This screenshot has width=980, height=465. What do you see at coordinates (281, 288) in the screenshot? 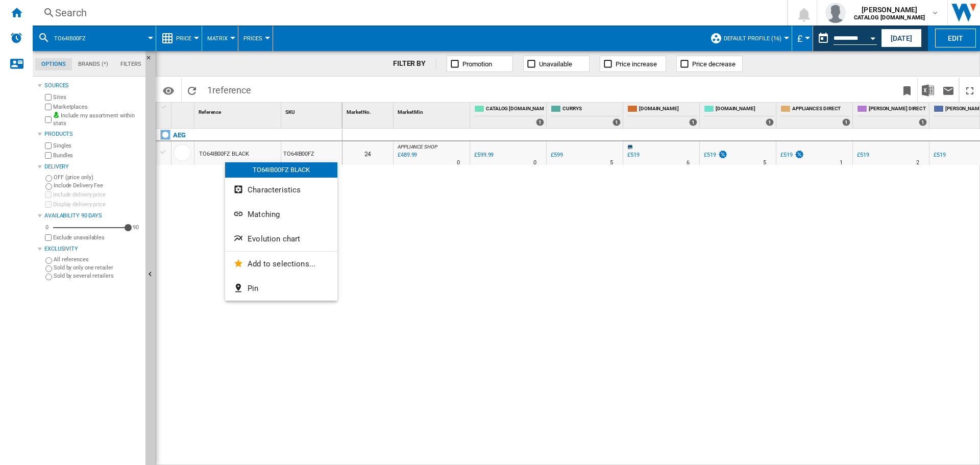
I see `button: Pin...` at bounding box center [281, 288].